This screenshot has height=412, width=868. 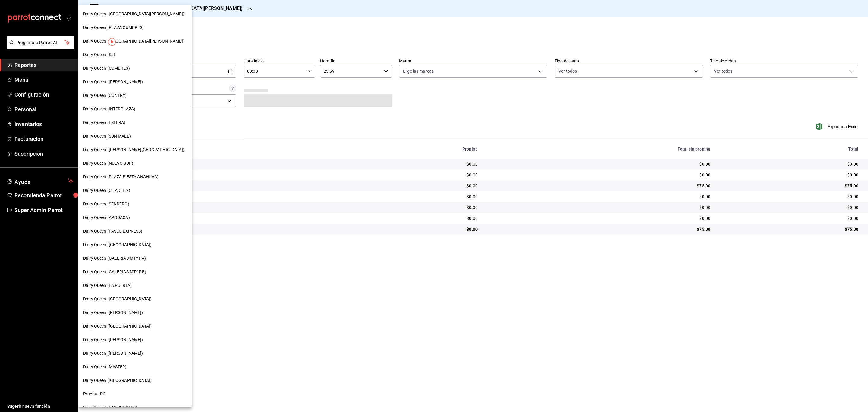 What do you see at coordinates (109, 163) in the screenshot?
I see `span: Dairy Queen (NUEVO SUR)` at bounding box center [109, 163].